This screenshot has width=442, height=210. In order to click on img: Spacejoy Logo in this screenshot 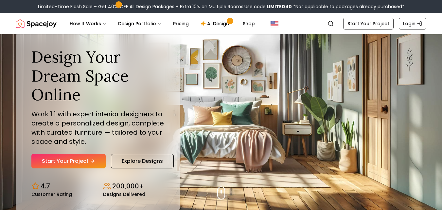, I will do `click(36, 24)`.